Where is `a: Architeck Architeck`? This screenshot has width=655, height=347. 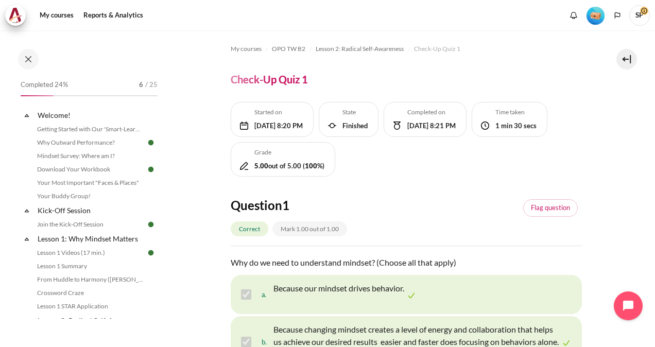 a: Architeck Architeck is located at coordinates (18, 15).